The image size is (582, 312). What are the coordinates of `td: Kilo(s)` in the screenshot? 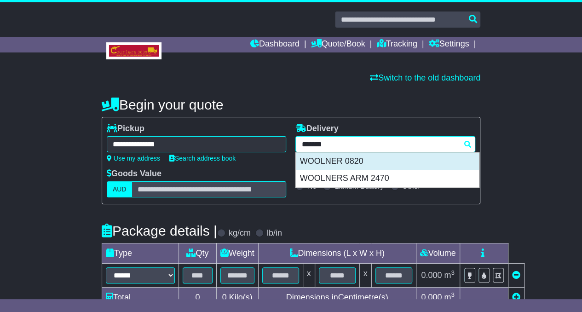 It's located at (237, 297).